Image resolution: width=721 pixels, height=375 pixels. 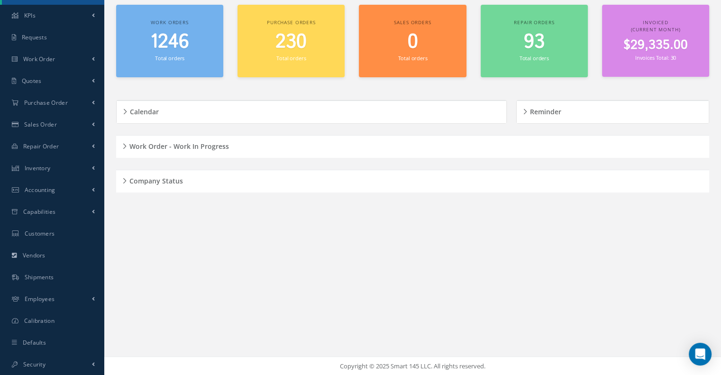 What do you see at coordinates (656, 57) in the screenshot?
I see `small: Invoices Total: 30` at bounding box center [656, 57].